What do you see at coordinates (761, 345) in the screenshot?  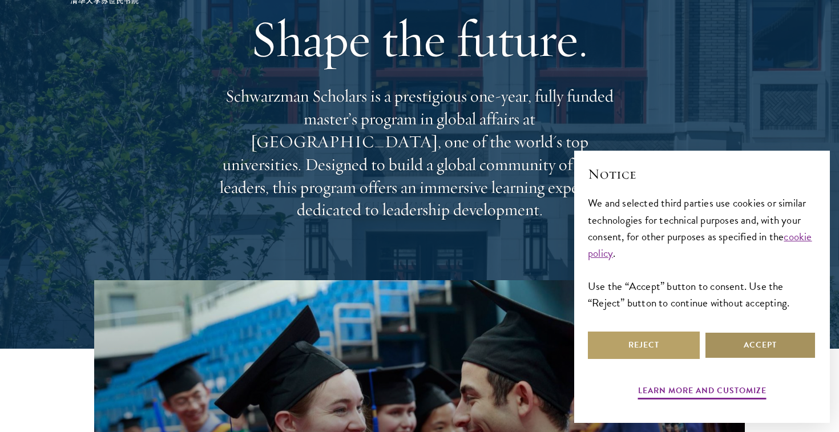 I see `button: Accept` at bounding box center [761, 345].